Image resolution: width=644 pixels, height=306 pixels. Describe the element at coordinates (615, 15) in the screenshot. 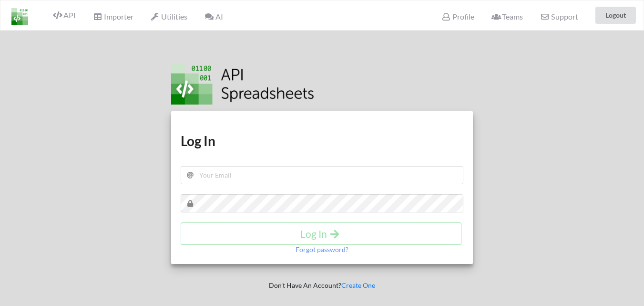

I see `button: Logout` at that location.